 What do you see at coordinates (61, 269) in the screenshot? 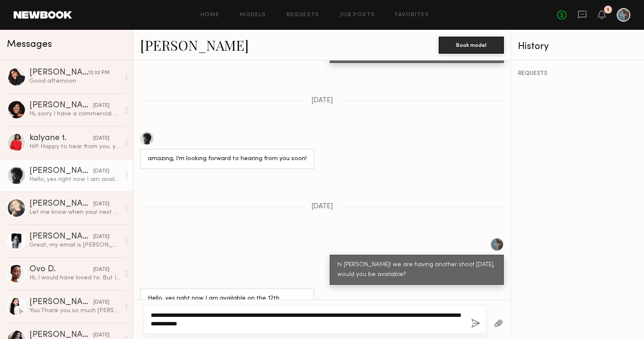
I see `div: Ovo D.` at bounding box center [61, 269].